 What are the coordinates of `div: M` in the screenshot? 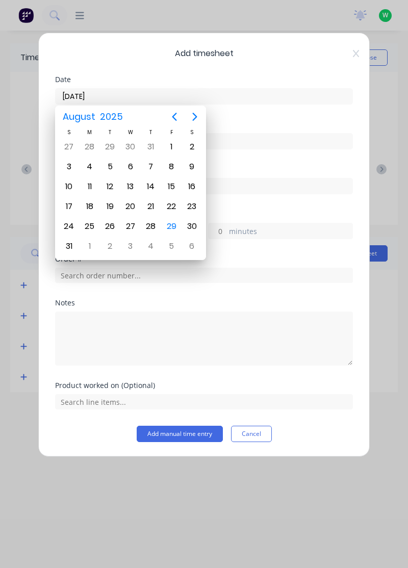 It's located at (89, 132).